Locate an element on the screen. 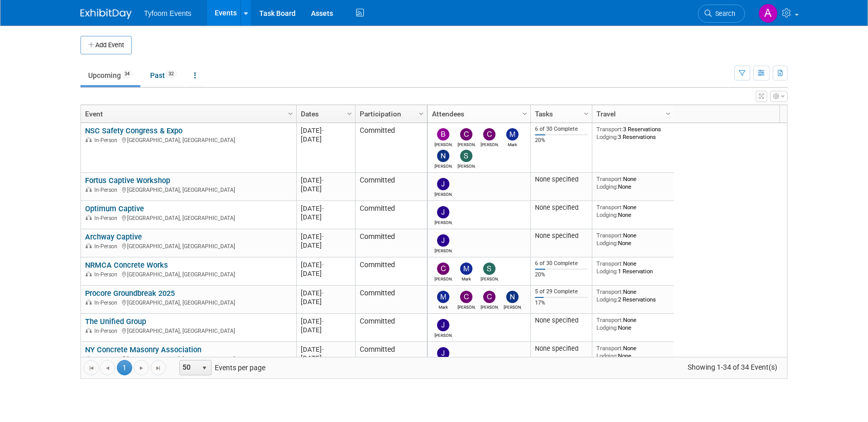 Image resolution: width=868 pixels, height=422 pixels. a: Go to the previous page is located at coordinates (107, 367).